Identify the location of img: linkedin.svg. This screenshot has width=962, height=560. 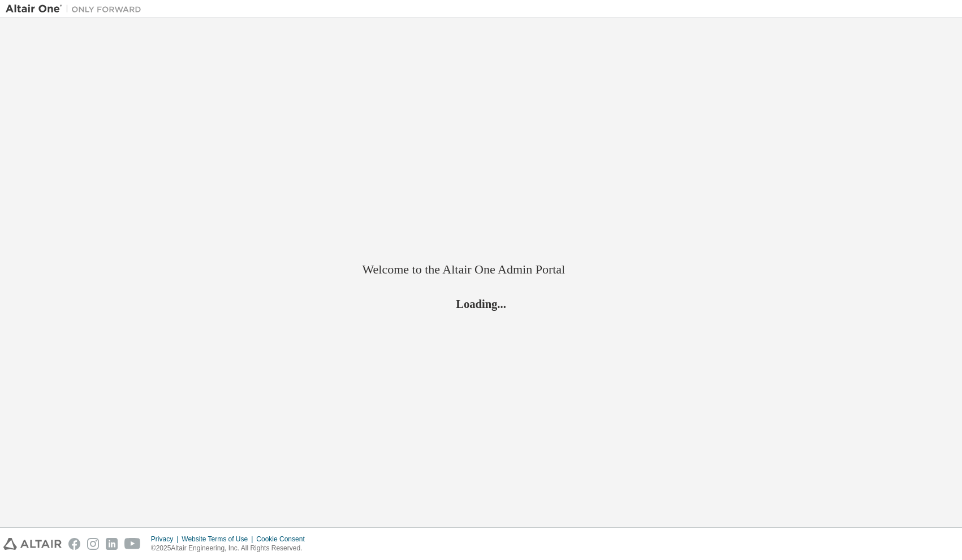
(111, 544).